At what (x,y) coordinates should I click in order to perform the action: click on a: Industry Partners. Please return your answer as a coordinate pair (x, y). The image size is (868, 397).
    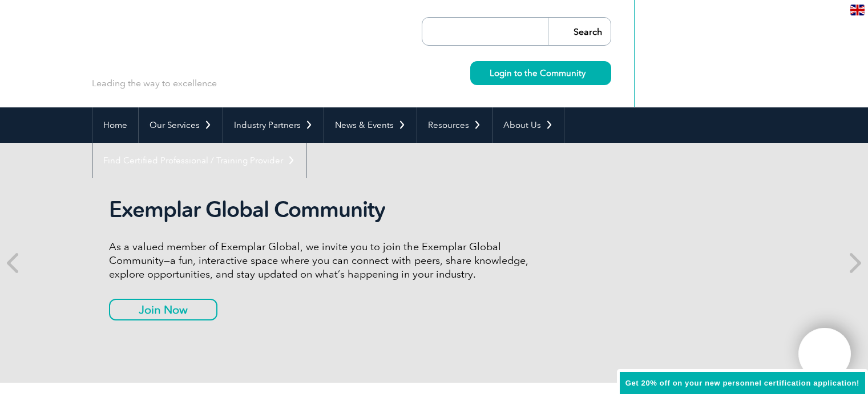
    Looking at the image, I should click on (274, 125).